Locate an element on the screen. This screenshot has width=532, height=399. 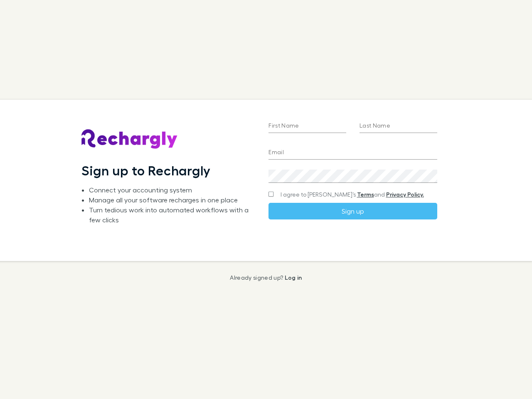
a: Terms is located at coordinates (365, 194).